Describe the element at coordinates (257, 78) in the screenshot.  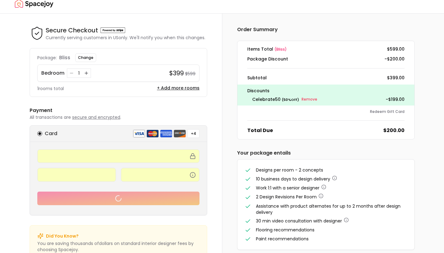
I see `dt: Subtotal` at that location.